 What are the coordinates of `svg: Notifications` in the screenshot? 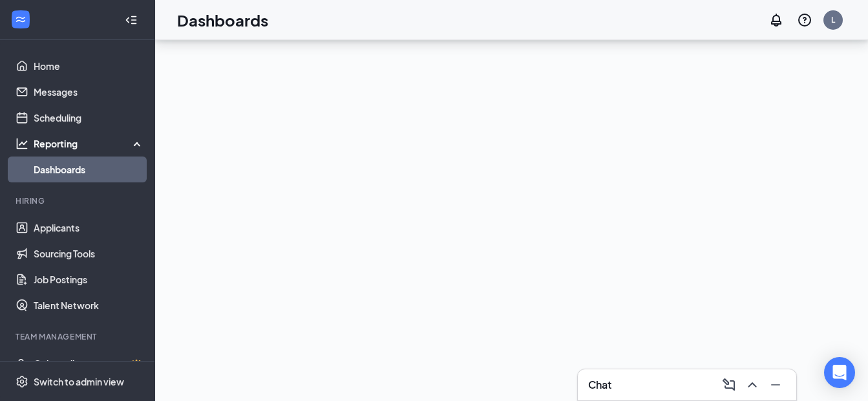 It's located at (777, 20).